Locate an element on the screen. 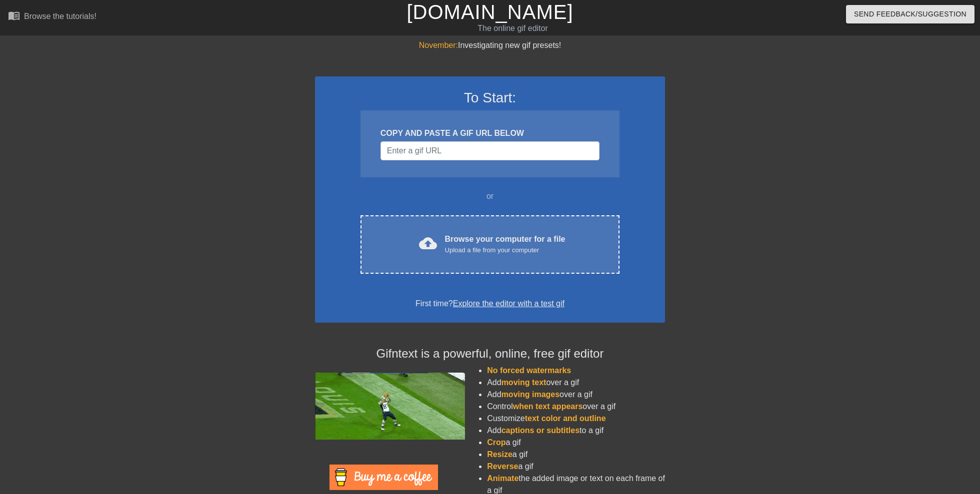 The image size is (980, 494). h3: To Start: is located at coordinates (490, 98).